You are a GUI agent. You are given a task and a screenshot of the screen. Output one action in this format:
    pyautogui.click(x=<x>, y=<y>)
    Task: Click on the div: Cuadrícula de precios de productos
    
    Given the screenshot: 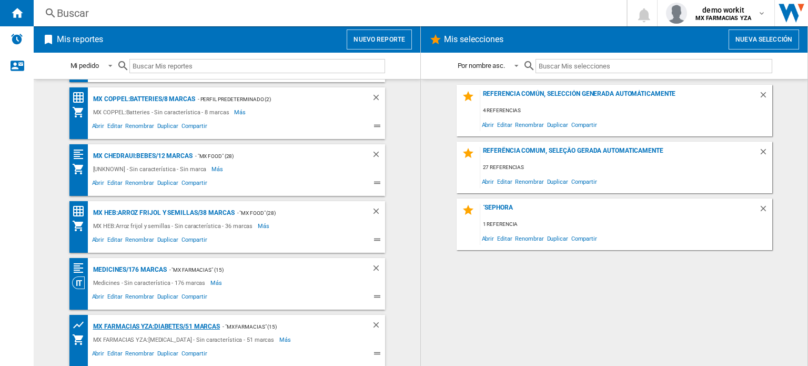 What is the action you would take?
    pyautogui.click(x=81, y=325)
    